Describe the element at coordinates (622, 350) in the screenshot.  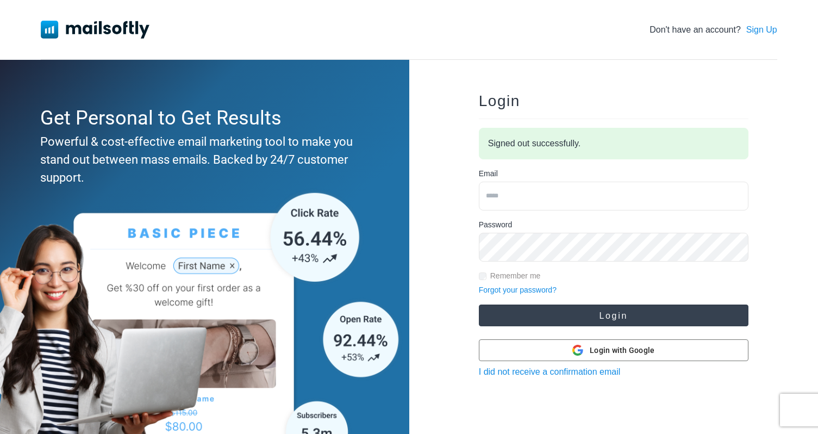
I see `span: Login with Google` at that location.